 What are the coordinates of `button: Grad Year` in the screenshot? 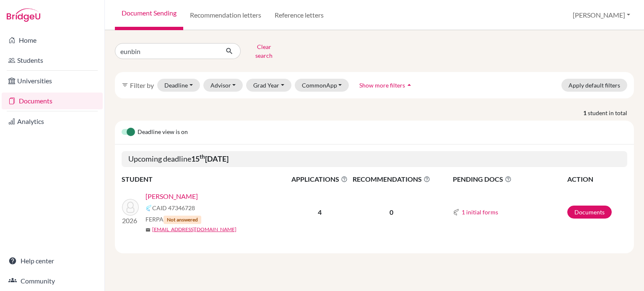 It's located at (269, 85).